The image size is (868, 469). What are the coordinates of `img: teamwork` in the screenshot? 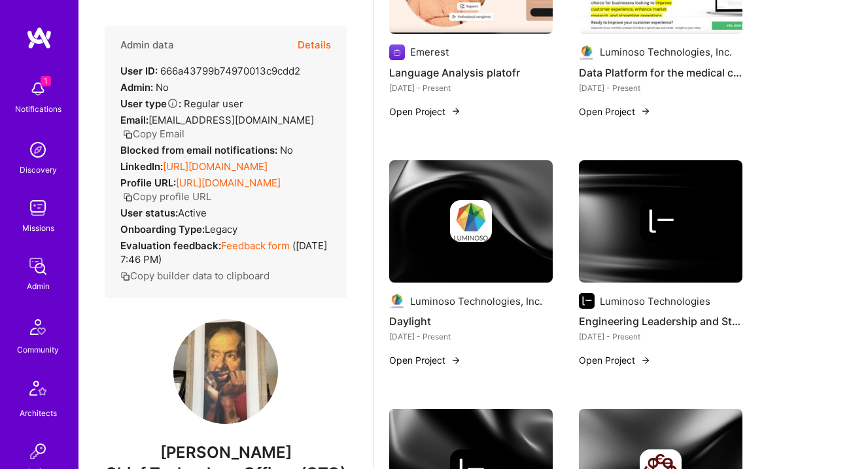 It's located at (38, 208).